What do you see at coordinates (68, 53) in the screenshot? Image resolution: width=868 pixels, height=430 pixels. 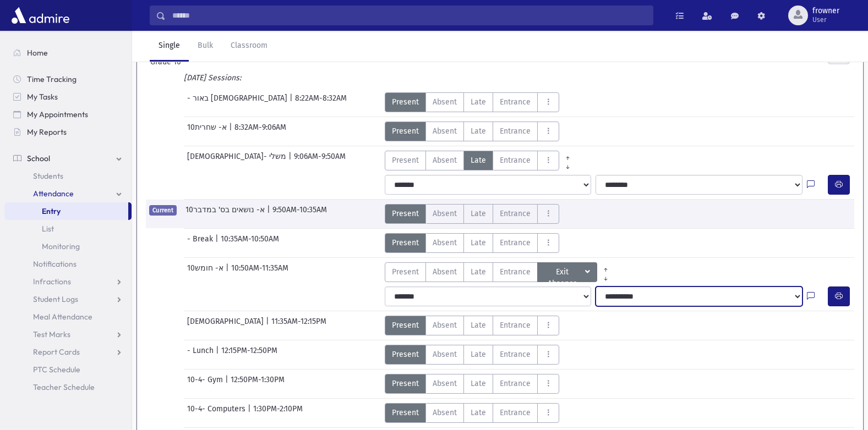 I see `a: Home` at bounding box center [68, 53].